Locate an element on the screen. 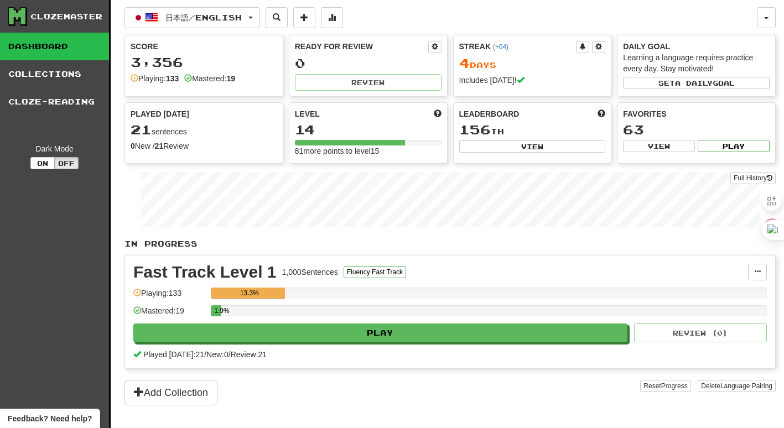  button: Search sentences is located at coordinates (277, 18).